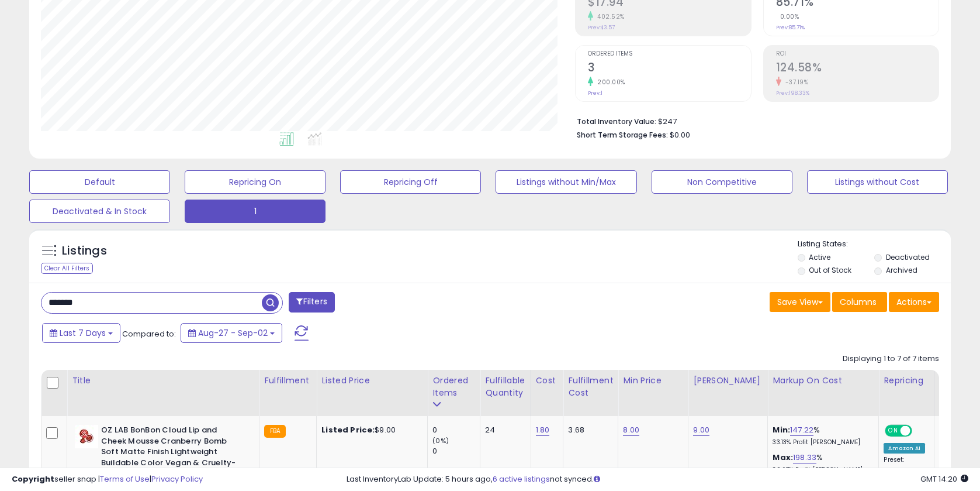  I want to click on img: 31xGwojOWIL._SL40_.jpg, so click(87, 436).